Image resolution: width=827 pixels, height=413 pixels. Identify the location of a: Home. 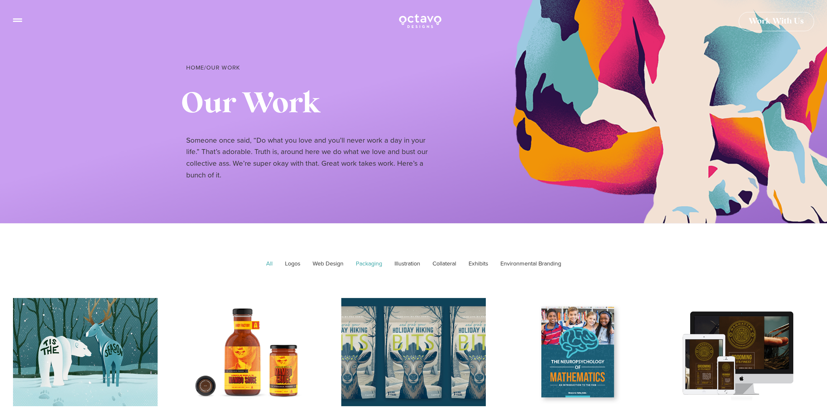
(195, 68).